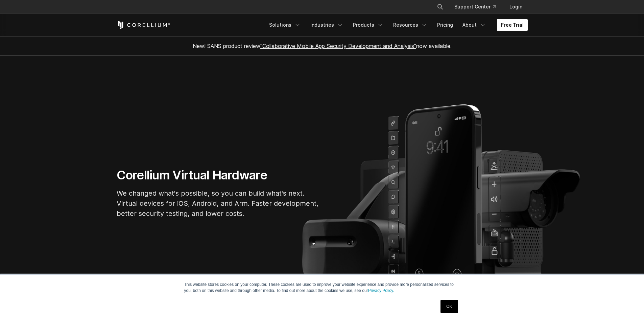 This screenshot has width=644, height=322. I want to click on a: Pricing, so click(445, 25).